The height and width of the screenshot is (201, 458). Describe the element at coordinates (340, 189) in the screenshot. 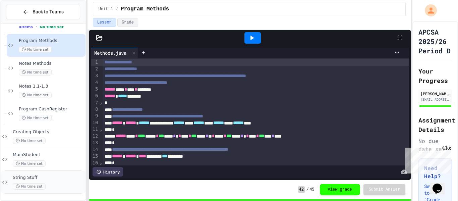

I see `button: View grade` at that location.